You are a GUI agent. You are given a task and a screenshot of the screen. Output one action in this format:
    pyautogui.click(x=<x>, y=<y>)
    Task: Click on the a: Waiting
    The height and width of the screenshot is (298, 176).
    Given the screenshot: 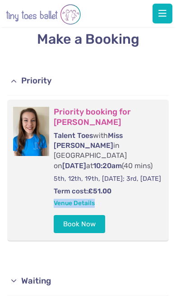 What is the action you would take?
    pyautogui.click(x=88, y=282)
    